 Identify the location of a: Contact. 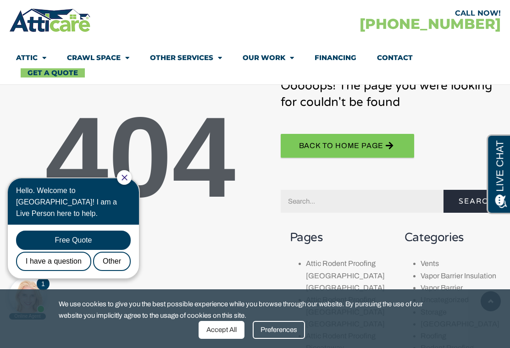
(395, 58).